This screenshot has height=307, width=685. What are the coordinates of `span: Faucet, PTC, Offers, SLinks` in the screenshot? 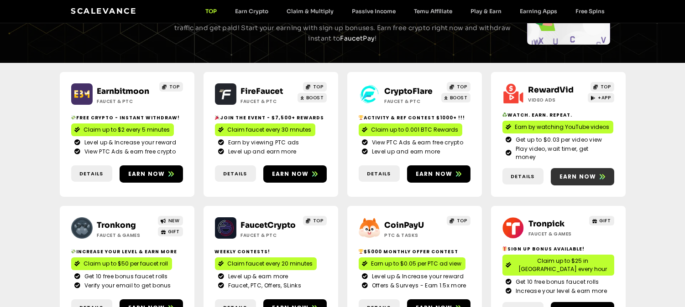 It's located at (263, 286).